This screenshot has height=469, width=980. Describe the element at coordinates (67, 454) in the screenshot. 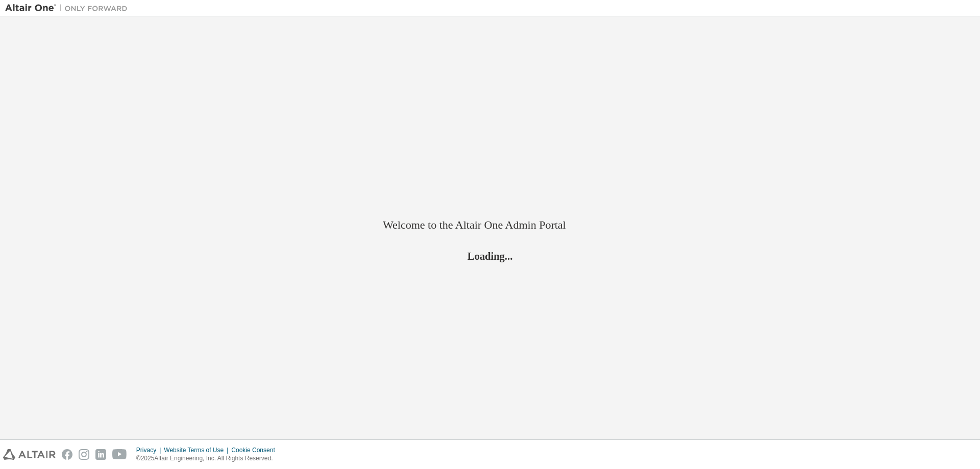

I see `img: facebook.svg` at that location.